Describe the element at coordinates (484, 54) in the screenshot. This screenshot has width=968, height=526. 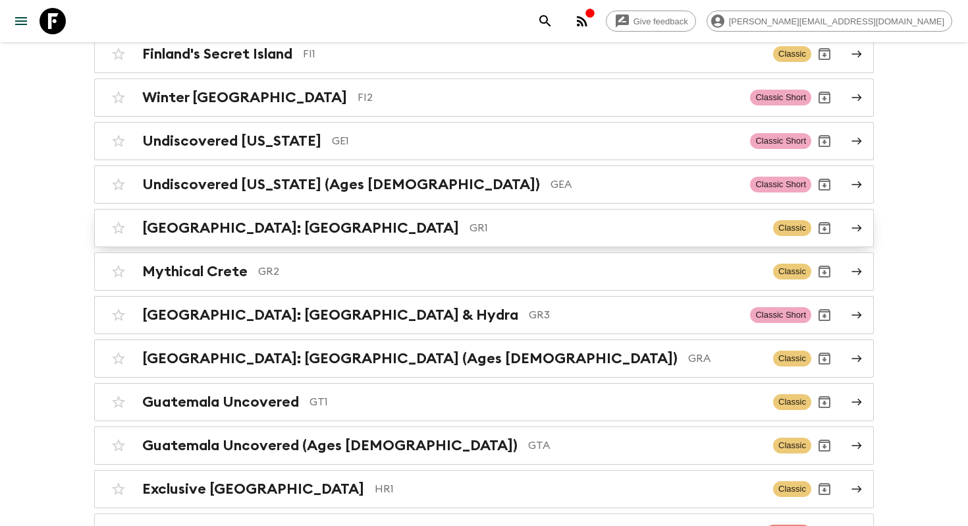
I see `a: Finland's Secret IslandFI1ClassicArchive` at that location.